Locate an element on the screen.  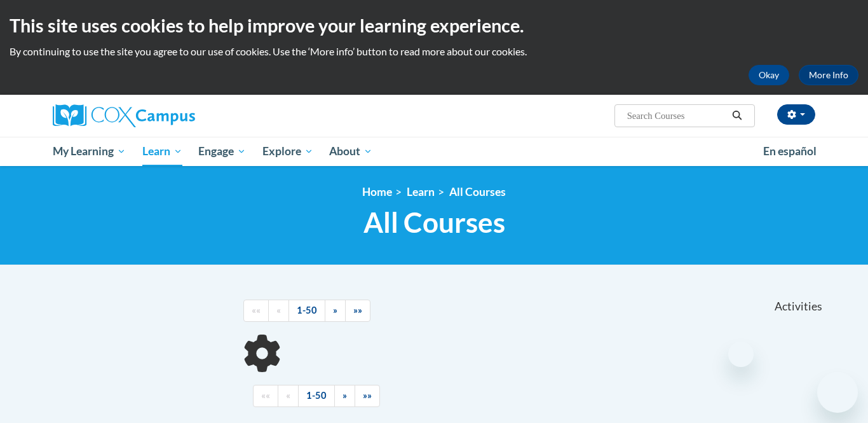
span: My Learning is located at coordinates (89, 152).